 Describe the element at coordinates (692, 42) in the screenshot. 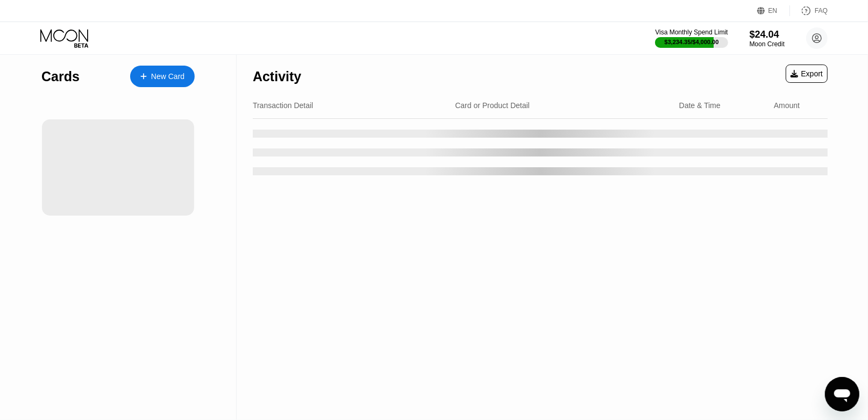

I see `div: $3,234.35 / $4,000.00` at that location.